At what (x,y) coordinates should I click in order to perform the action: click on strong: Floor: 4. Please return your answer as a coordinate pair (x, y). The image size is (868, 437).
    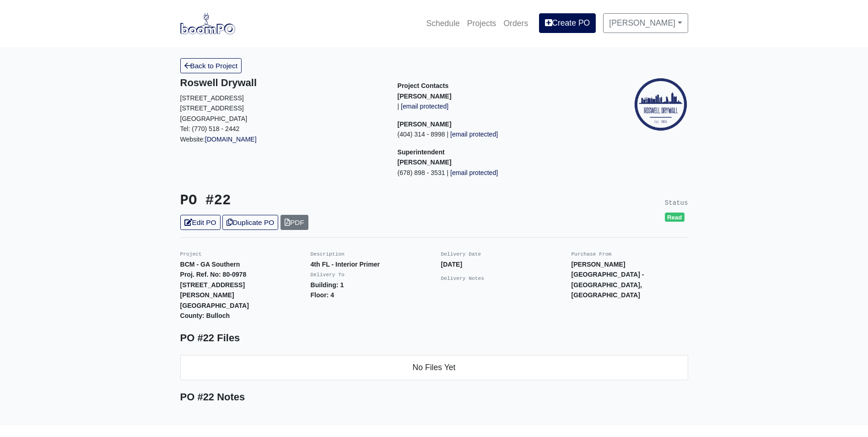
    Looking at the image, I should click on (323, 295).